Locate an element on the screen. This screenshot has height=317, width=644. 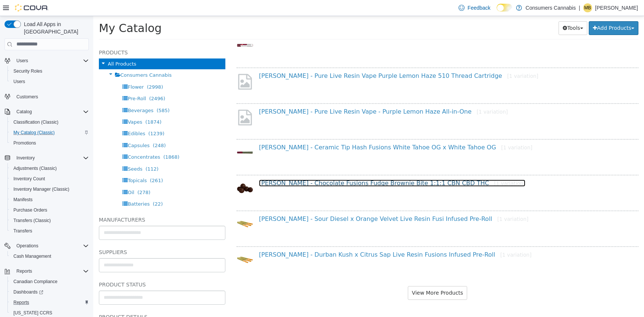
button: Transfers (Classic) is located at coordinates (50, 220).